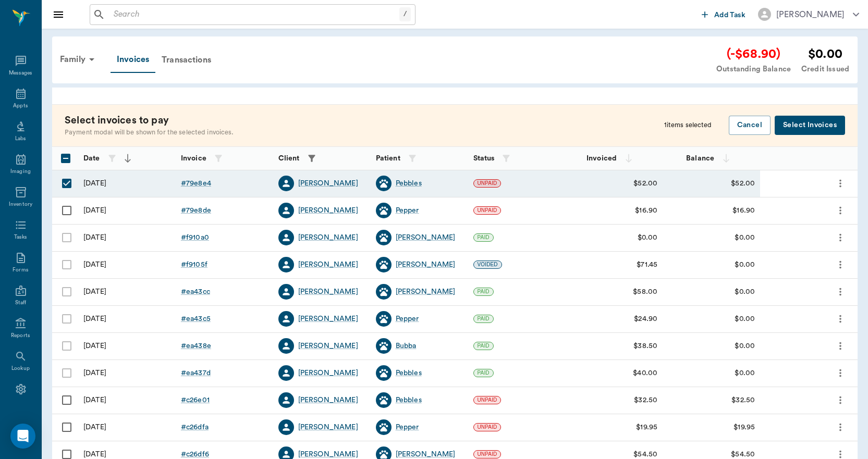  I want to click on button: Select Invoices, so click(809, 125).